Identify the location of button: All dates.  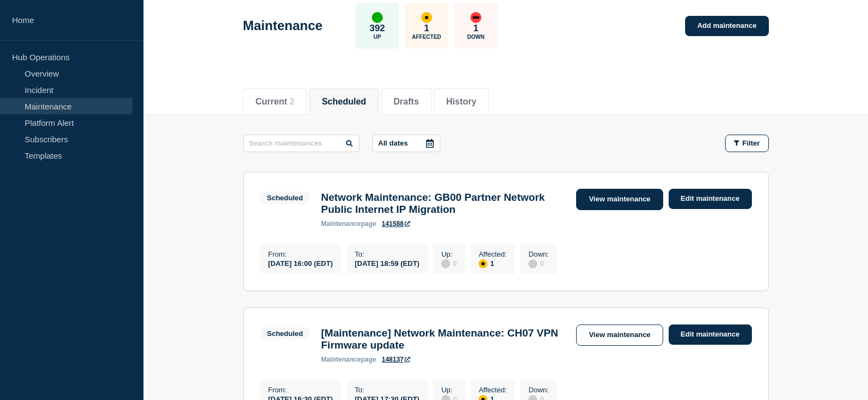
(406, 144).